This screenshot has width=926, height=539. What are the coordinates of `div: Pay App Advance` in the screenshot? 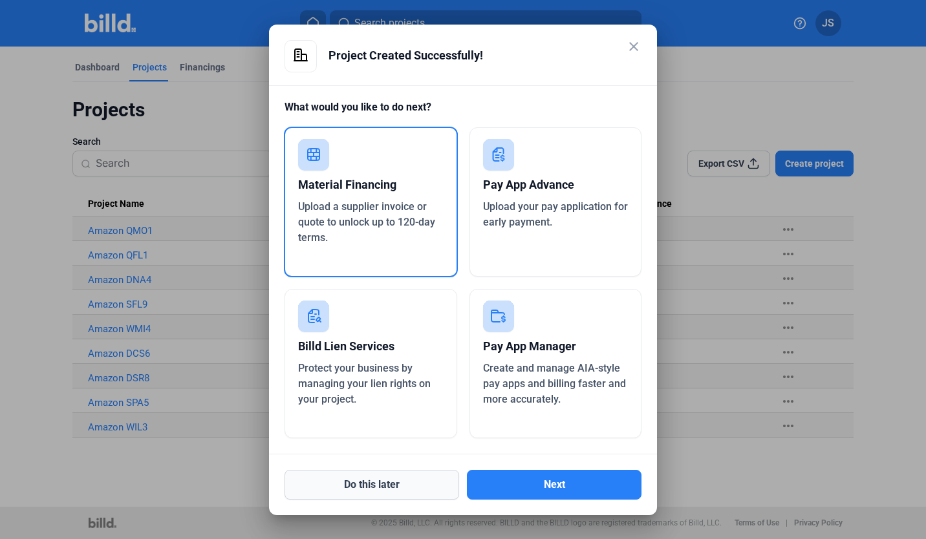 It's located at (555, 185).